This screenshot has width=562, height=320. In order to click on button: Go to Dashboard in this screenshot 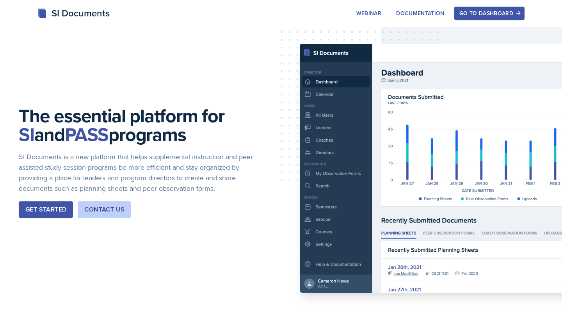, I will do `click(489, 13)`.